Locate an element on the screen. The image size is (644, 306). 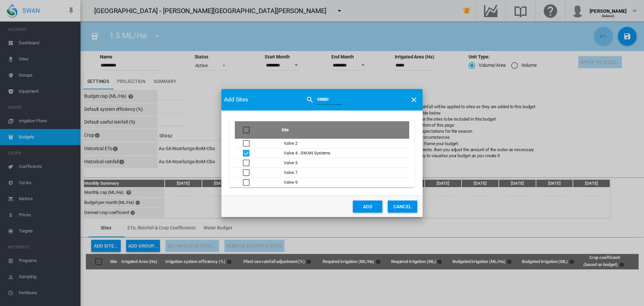
md-icon: icon-close is located at coordinates (414, 100).